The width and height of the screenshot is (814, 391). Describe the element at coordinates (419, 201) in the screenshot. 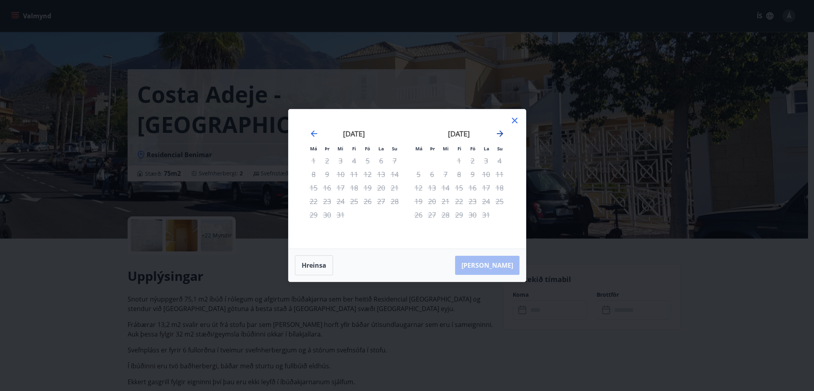

I see `td: Not available. mánudagur, 19. janúar 2026` at that location.